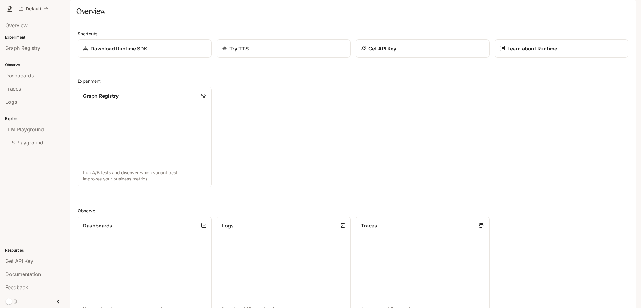 The height and width of the screenshot is (308, 641). I want to click on p: Default, so click(34, 9).